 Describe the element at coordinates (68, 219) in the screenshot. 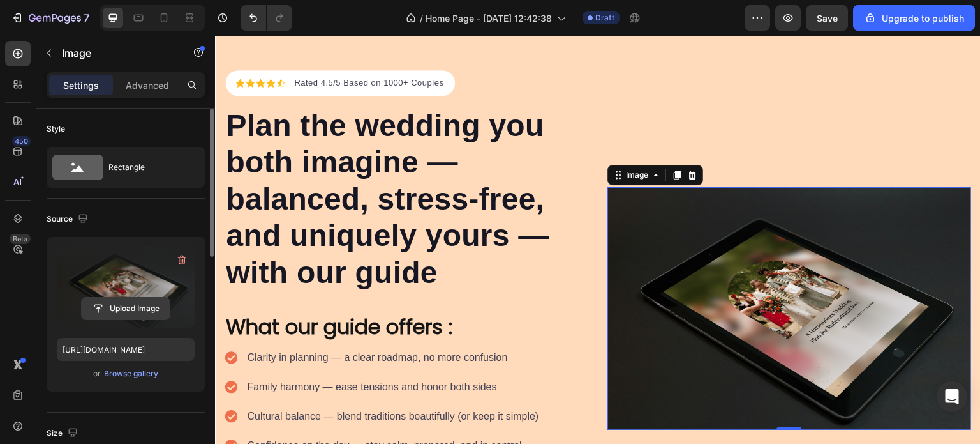

I see `div: Source` at that location.